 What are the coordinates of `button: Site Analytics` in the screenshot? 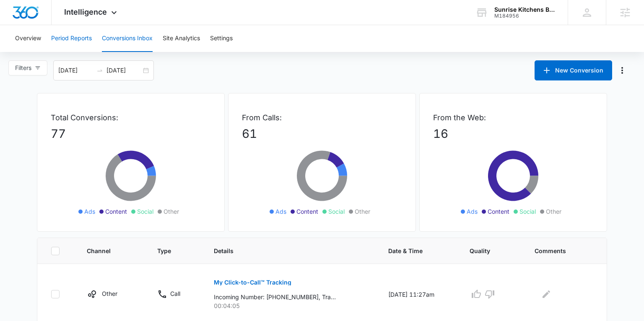 It's located at (181, 39).